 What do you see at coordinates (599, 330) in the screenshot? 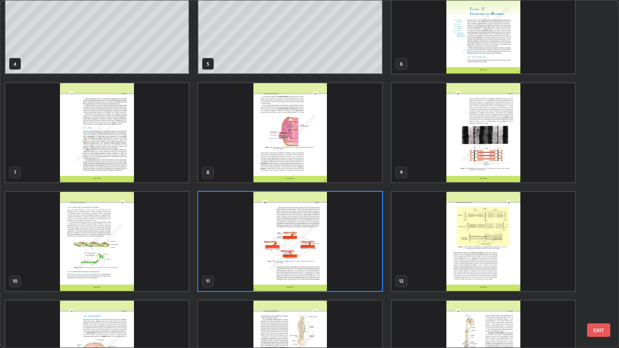
I see `button: EXIT` at bounding box center [599, 330].